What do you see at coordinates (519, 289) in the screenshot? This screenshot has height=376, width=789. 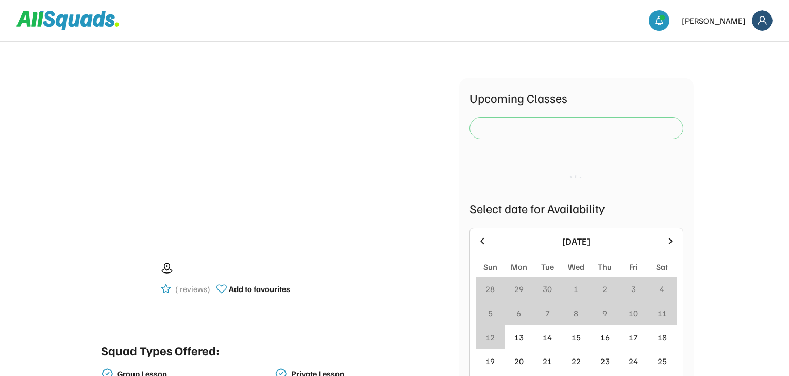 I see `div: 29` at bounding box center [519, 289].